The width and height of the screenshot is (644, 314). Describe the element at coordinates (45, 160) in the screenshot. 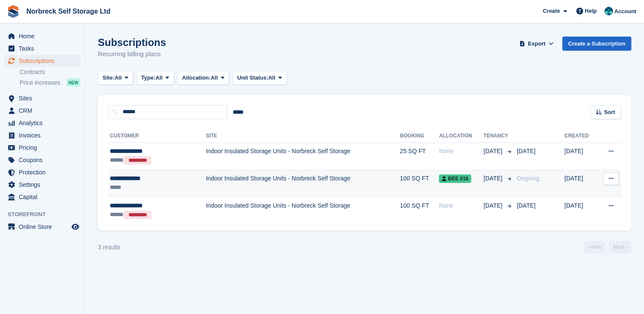

I see `span: Coupons` at that location.